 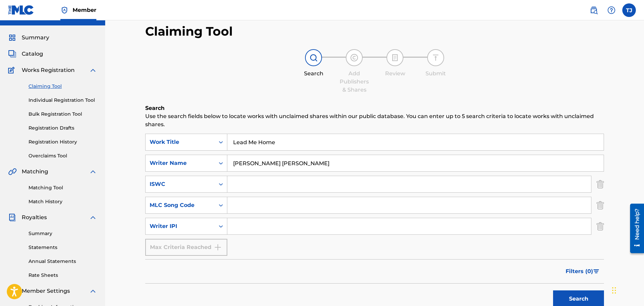 I want to click on div: Help, so click(x=612, y=10).